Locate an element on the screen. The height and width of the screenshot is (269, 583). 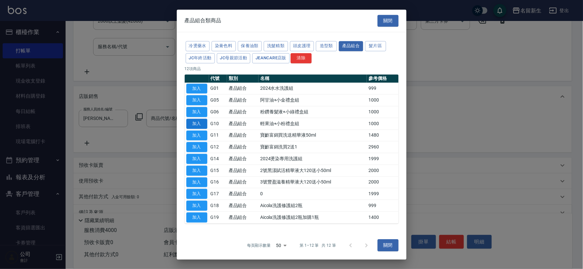
td: 3號豐盈滋養精華液大120送小50ml is located at coordinates (313, 182).